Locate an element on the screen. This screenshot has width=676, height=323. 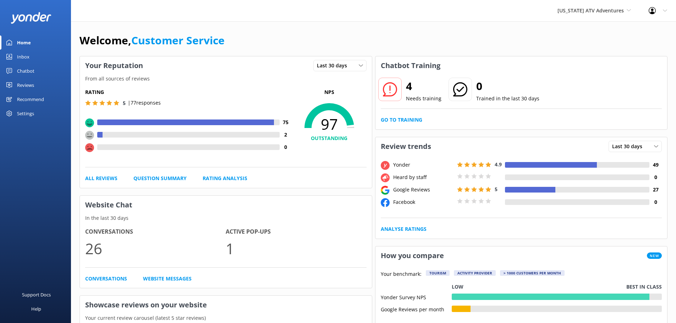
a: Customer Service is located at coordinates (178, 40).